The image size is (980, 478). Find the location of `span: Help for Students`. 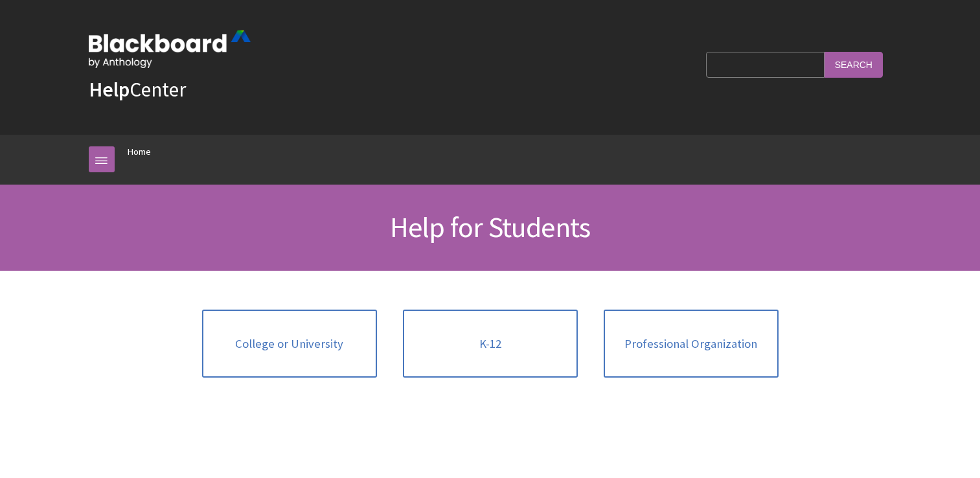

span: Help for Students is located at coordinates (489, 226).